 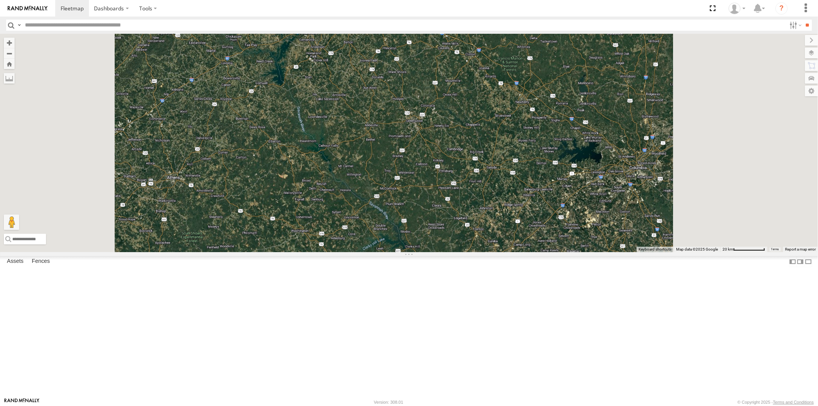 What do you see at coordinates (28, 8) in the screenshot?
I see `img: rand-logo.svg` at bounding box center [28, 8].